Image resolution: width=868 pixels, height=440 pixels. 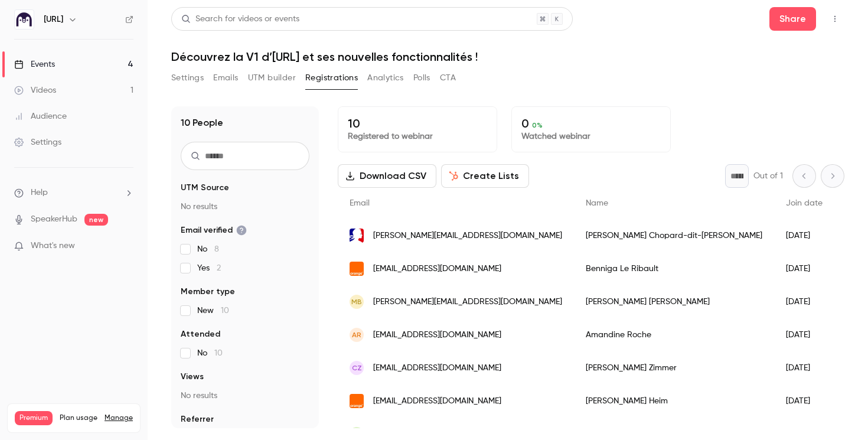 I want to click on span: Premium, so click(x=34, y=419).